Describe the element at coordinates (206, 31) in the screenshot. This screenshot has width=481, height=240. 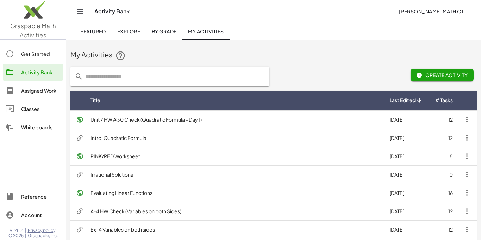
I see `span: My Activities` at that location.